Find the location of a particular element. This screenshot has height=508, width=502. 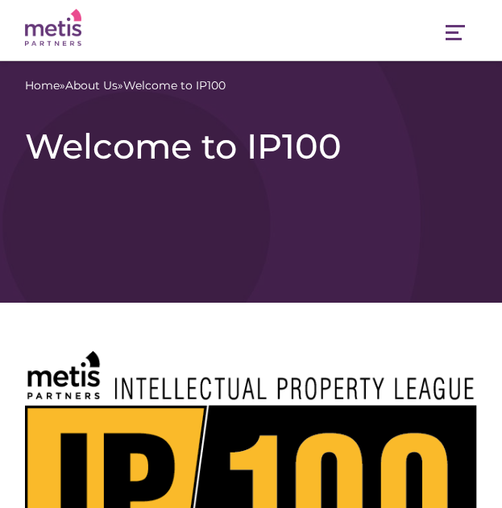

a: Home is located at coordinates (42, 85).